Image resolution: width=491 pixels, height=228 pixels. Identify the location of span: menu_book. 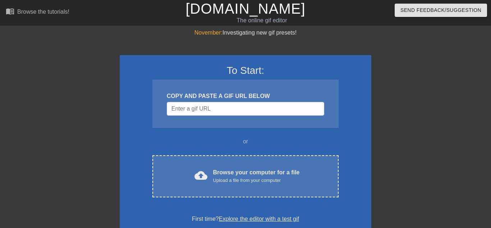
(10, 11).